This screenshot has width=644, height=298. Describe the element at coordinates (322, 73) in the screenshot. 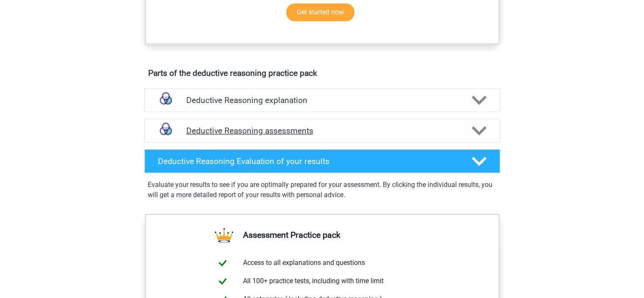

I see `h4: Parts of the deductive reasoning practice pack` at that location.